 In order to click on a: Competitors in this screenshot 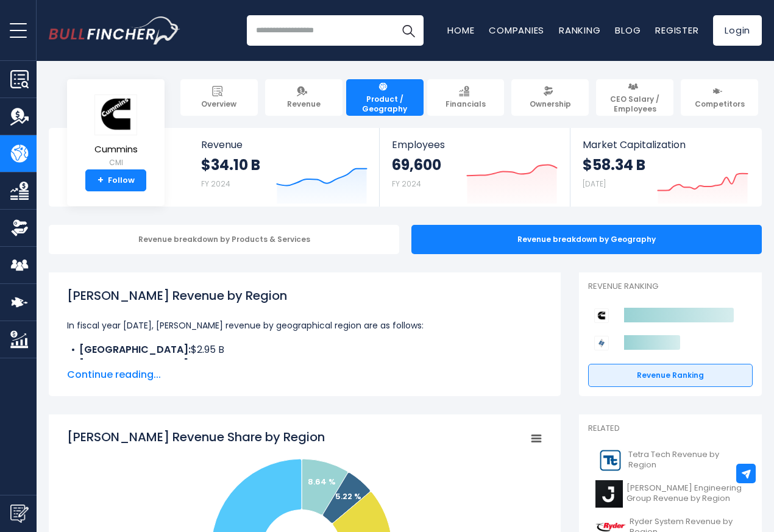, I will do `click(719, 97)`.